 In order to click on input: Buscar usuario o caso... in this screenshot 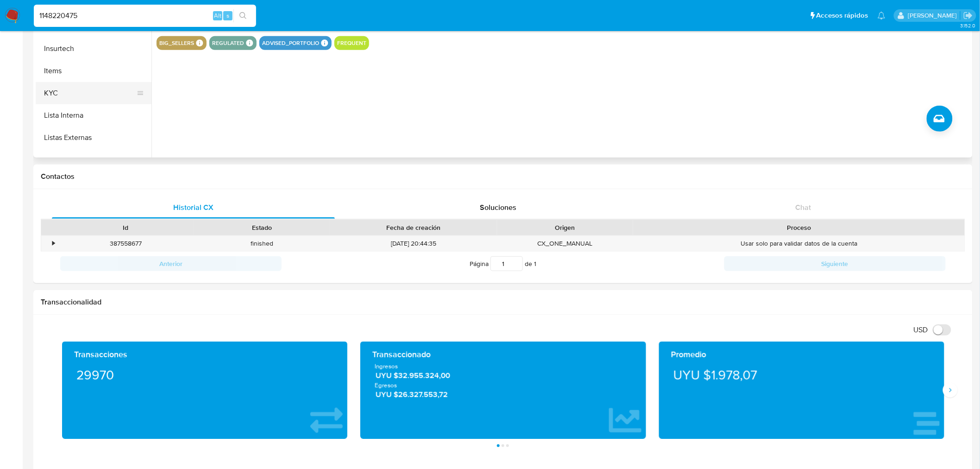, I will do `click(145, 16)`.